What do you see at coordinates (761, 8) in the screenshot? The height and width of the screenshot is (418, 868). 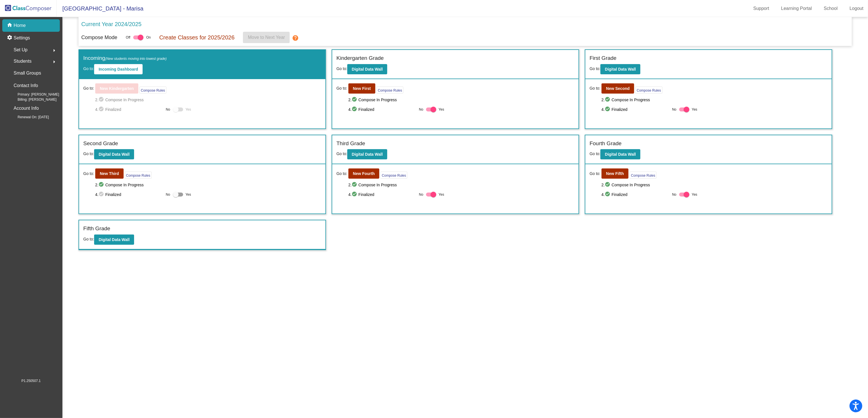 I see `a: Support` at bounding box center [761, 8].